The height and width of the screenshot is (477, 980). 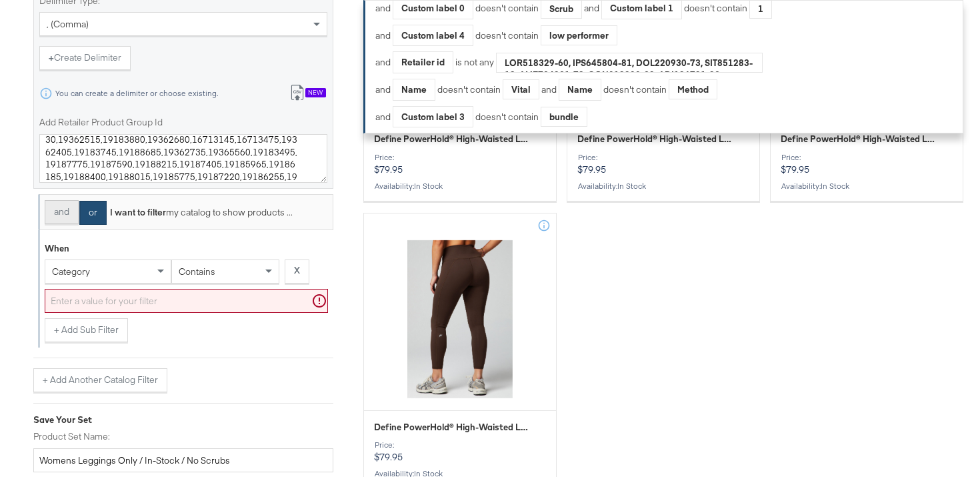 What do you see at coordinates (184, 460) in the screenshot?
I see `input: Give your set a descriptive name` at bounding box center [184, 460].